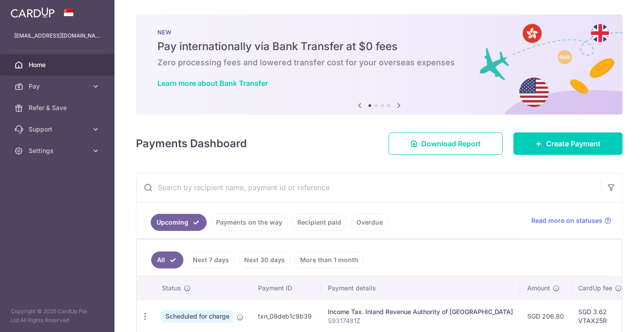 The image size is (644, 332). Describe the element at coordinates (380, 46) in the screenshot. I see `h5: Pay internationally via Bank Transfer at $0 fees` at that location.